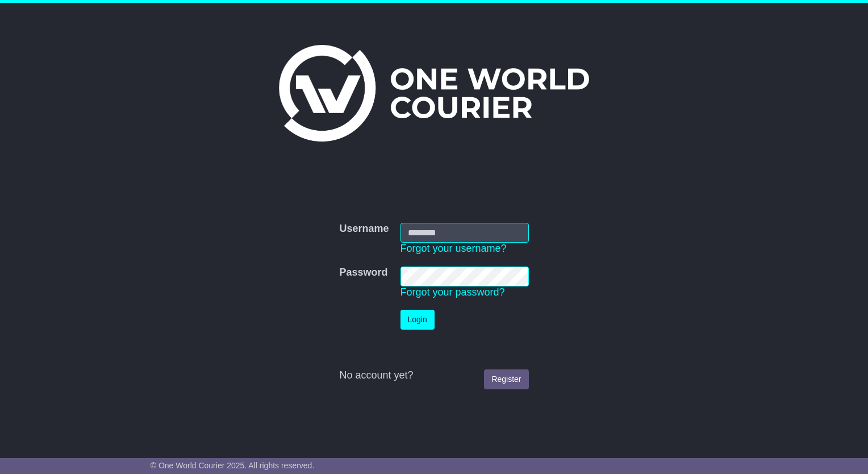 The width and height of the screenshot is (868, 474). Describe the element at coordinates (232, 466) in the screenshot. I see `span: © One World Courier 2025. All rights reserved.` at that location.